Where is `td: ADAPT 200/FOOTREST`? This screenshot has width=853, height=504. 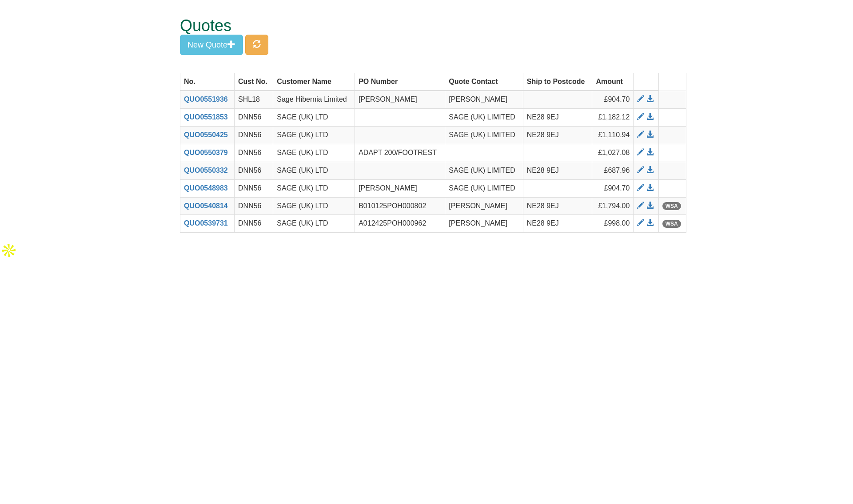 td: ADAPT 200/FOOTREST is located at coordinates (400, 153).